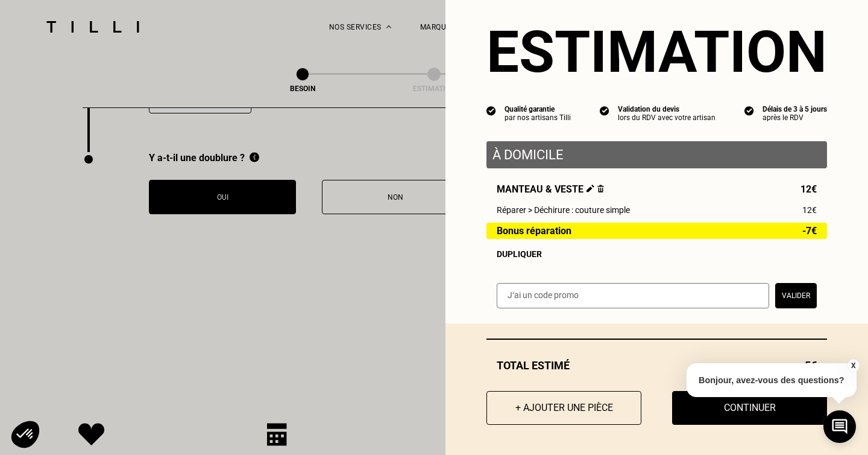  I want to click on section: Estimation, so click(656, 52).